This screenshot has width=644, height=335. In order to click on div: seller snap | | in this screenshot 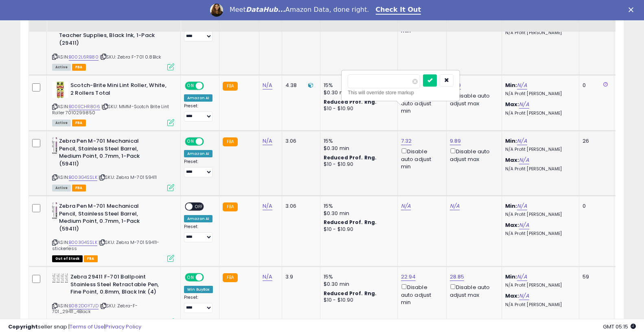, I will do `click(74, 327)`.